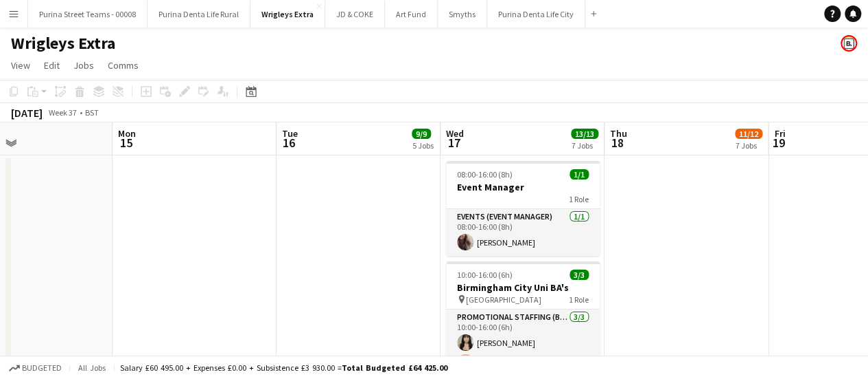 This screenshot has height=379, width=868. Describe the element at coordinates (355, 14) in the screenshot. I see `button: JD & COKE` at that location.